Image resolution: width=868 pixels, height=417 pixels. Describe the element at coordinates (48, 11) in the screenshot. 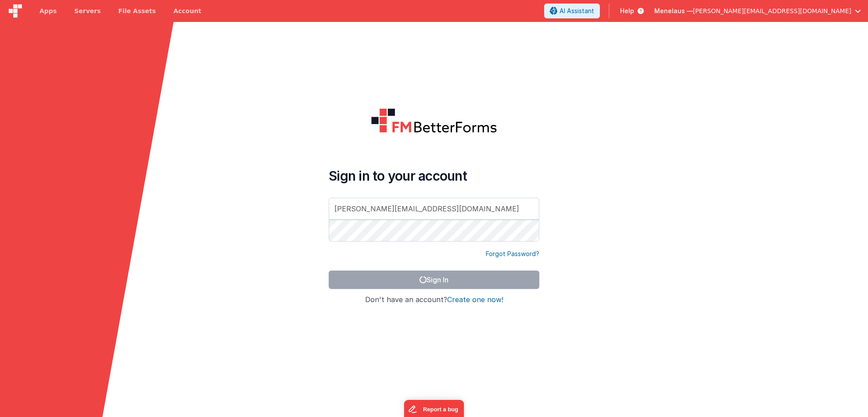

I see `span: Apps` at that location.